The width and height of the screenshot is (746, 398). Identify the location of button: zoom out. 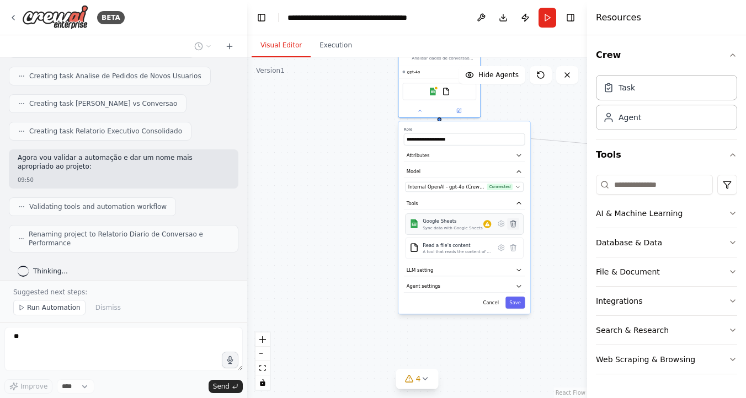
(263, 354).